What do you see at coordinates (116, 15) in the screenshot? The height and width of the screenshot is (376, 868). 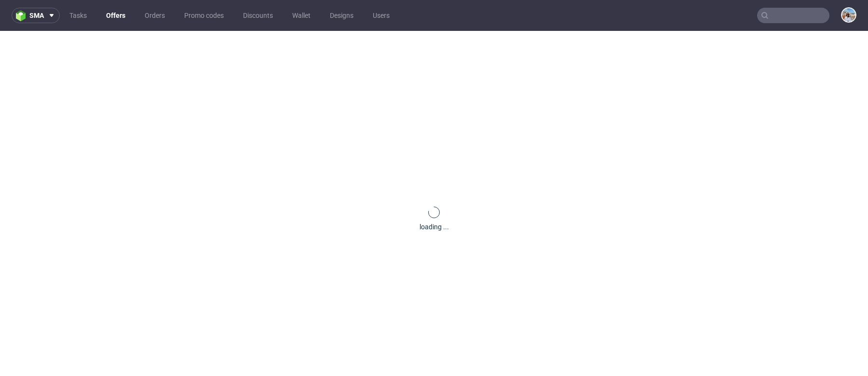 I see `a: Offers` at bounding box center [116, 15].